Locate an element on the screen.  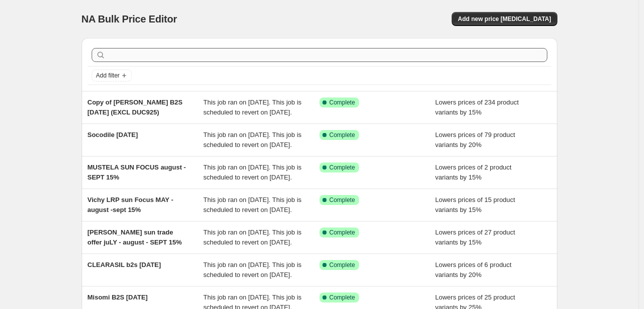
span: Lowers prices of 234 product variants by 15% is located at coordinates (476, 107).